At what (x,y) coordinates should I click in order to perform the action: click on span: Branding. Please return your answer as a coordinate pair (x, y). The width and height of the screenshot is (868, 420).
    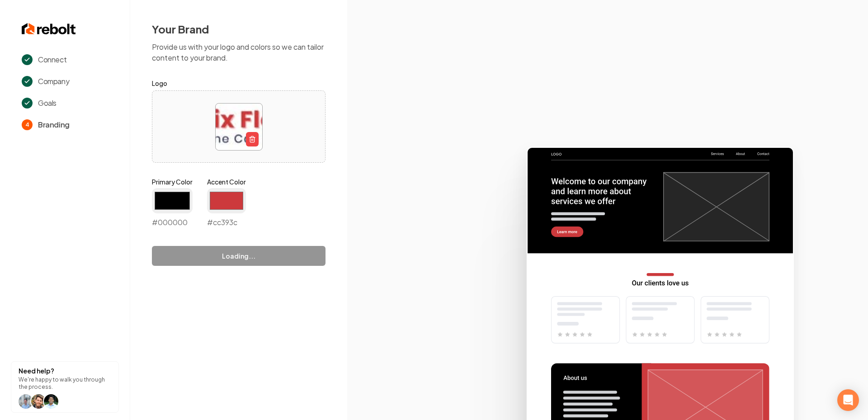
    Looking at the image, I should click on (54, 125).